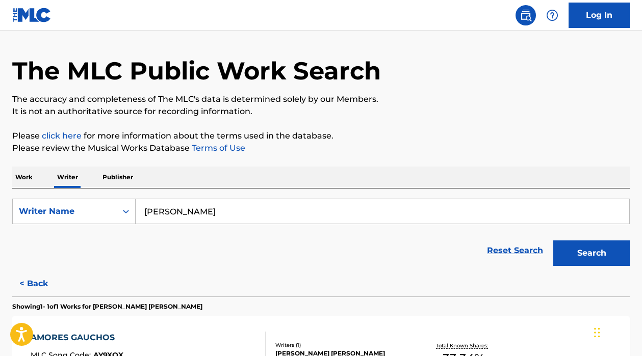 The width and height of the screenshot is (642, 356). Describe the element at coordinates (24, 177) in the screenshot. I see `p: Work` at that location.